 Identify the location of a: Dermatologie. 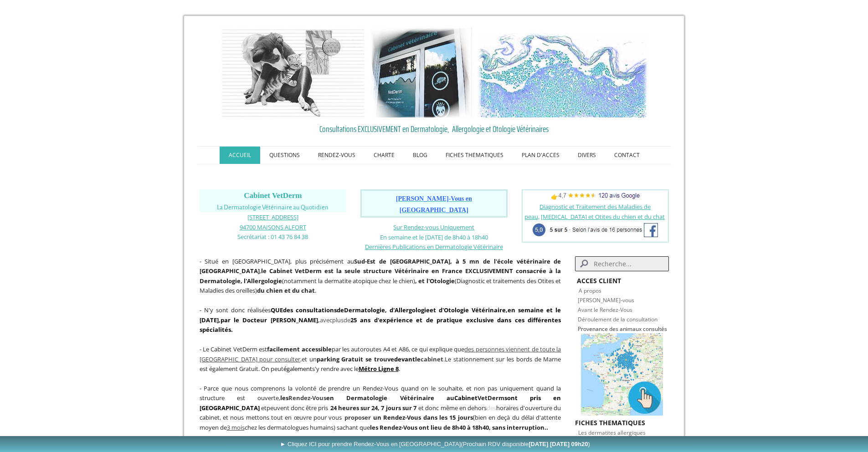
(365, 310).